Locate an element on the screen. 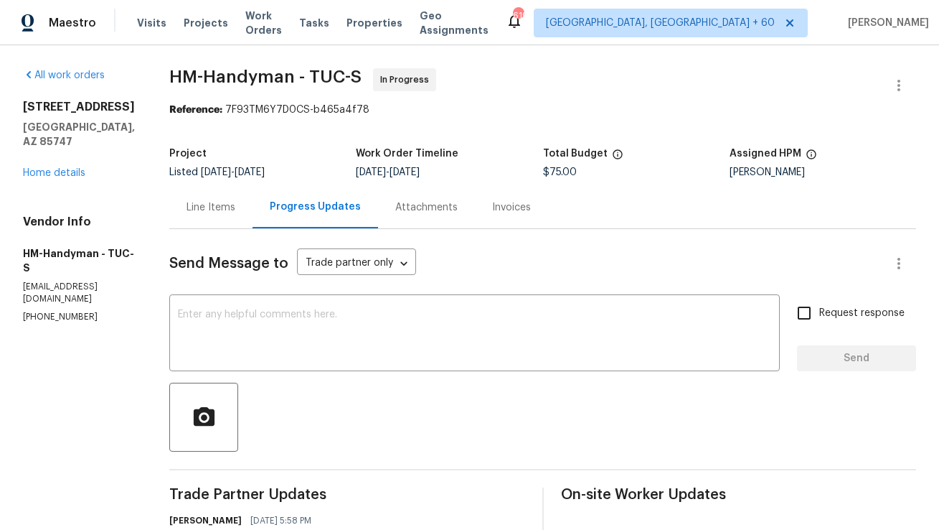  span: HM-Handyman - TUC-S is located at coordinates (266, 77).